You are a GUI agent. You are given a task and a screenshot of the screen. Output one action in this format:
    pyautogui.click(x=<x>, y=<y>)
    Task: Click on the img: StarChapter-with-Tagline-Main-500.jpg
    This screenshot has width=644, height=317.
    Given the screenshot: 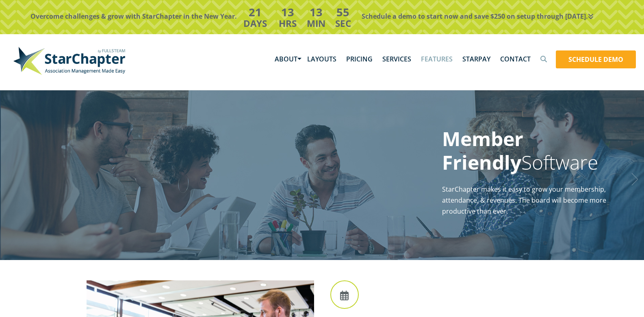 What is the action you would take?
    pyautogui.click(x=69, y=61)
    